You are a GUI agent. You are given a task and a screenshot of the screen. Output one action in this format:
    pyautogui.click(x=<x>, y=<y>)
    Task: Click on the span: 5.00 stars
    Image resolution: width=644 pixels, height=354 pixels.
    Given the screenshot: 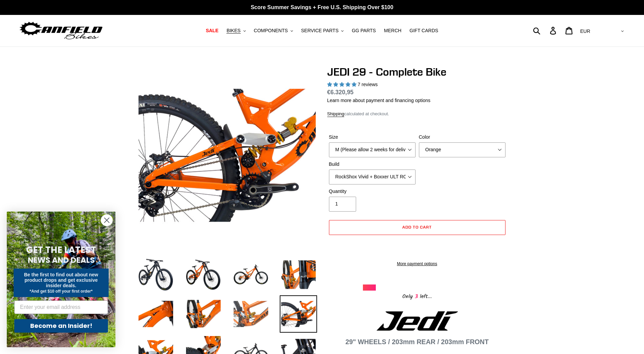 What is the action you would take?
    pyautogui.click(x=343, y=84)
    